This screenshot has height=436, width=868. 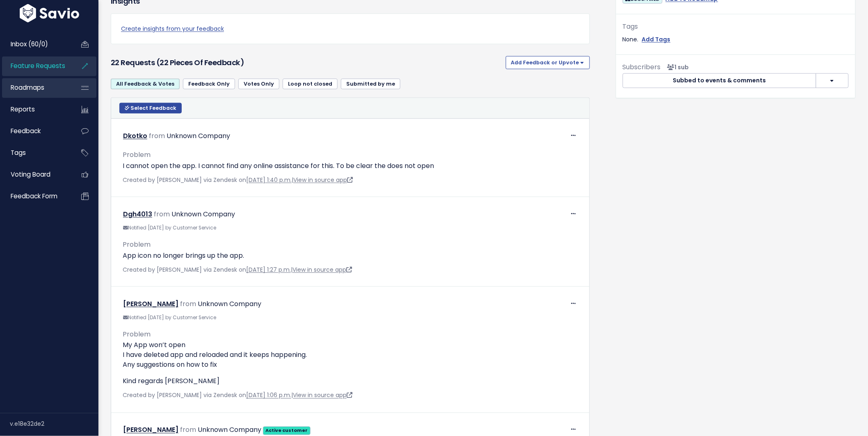 What do you see at coordinates (35, 196) in the screenshot?
I see `a: Feedback form` at bounding box center [35, 196].